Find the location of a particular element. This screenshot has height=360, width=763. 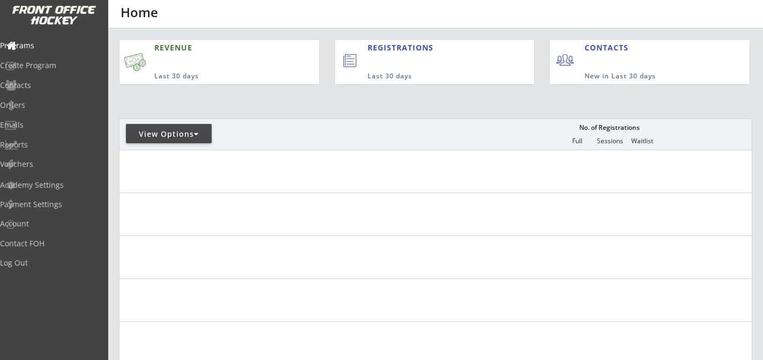

div: New in Last 30 days is located at coordinates (642, 76).